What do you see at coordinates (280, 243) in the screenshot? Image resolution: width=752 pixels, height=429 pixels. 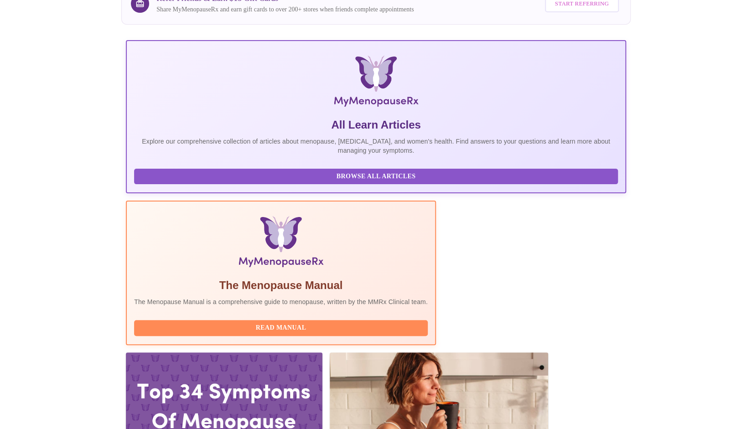 I see `img: Menopause Manual` at bounding box center [280, 243].